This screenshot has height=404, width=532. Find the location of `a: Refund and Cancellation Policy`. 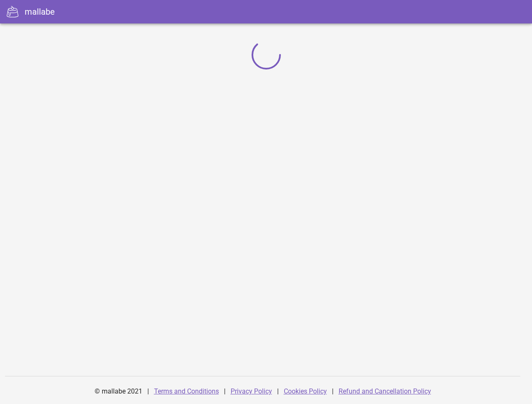

a: Refund and Cancellation Policy is located at coordinates (384, 391).